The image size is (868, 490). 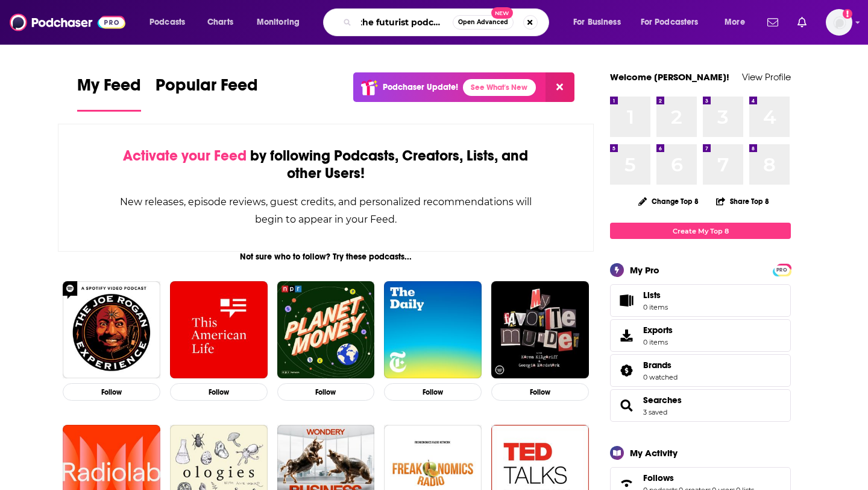 What do you see at coordinates (655, 412) in the screenshot?
I see `a: 3 saved` at bounding box center [655, 412].